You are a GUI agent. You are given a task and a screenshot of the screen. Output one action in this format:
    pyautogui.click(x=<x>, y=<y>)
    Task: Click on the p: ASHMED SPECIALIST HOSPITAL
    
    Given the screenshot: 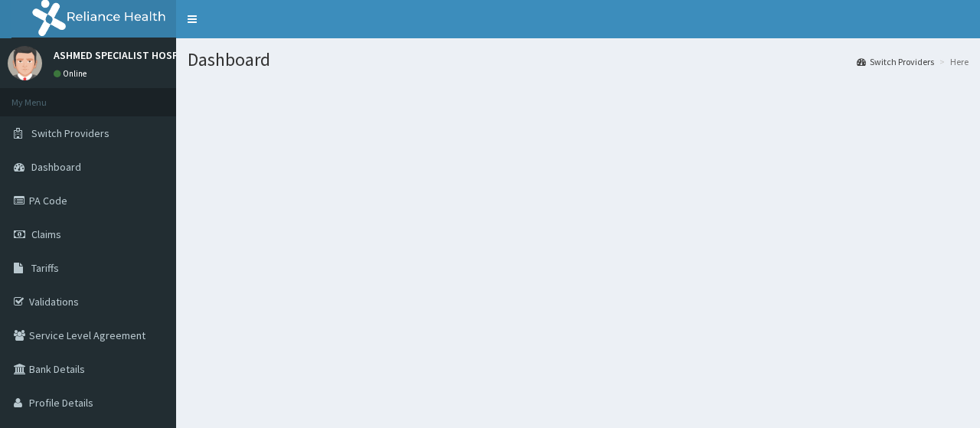 What is the action you would take?
    pyautogui.click(x=126, y=55)
    